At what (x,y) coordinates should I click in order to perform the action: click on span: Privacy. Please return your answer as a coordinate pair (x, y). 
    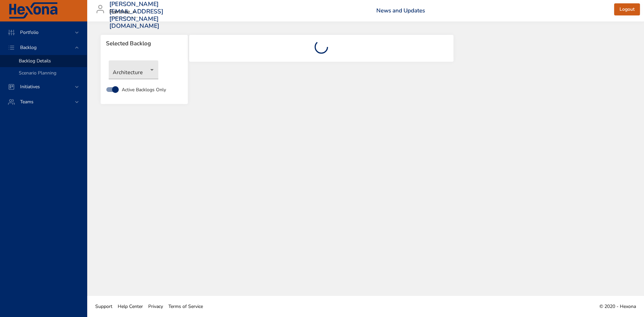
    Looking at the image, I should click on (156, 306).